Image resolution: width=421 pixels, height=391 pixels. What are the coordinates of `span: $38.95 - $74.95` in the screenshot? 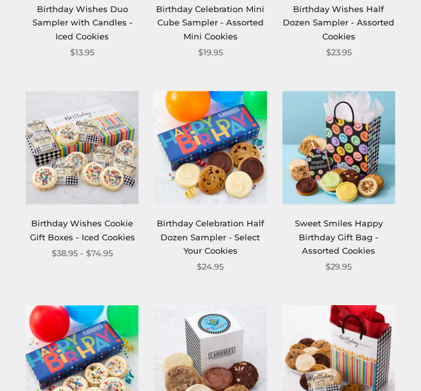 It's located at (82, 253).